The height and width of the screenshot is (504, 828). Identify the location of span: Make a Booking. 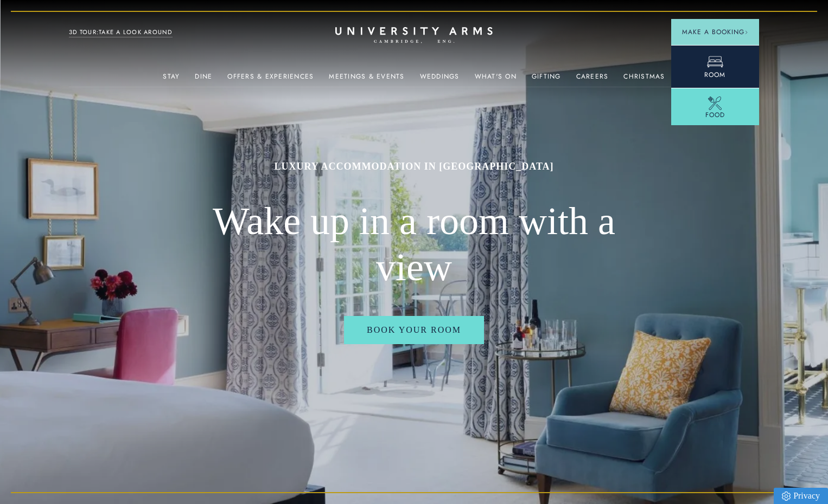
(715, 32).